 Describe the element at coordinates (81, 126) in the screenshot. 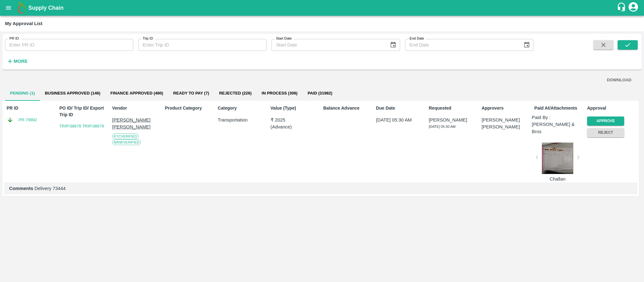

I see `a: TRIP/38678 TRIP/38678` at that location.